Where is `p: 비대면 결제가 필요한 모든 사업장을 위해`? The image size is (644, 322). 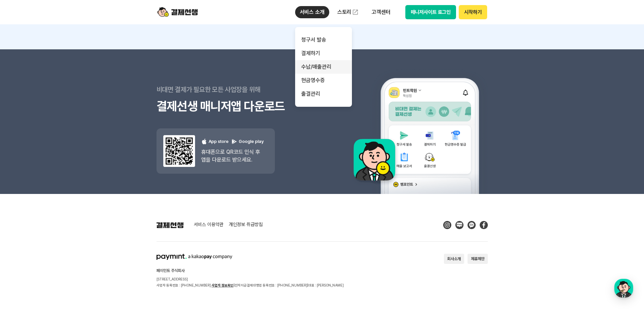 p: 비대면 결제가 필요한 모든 사업장을 위해 is located at coordinates (239, 89).